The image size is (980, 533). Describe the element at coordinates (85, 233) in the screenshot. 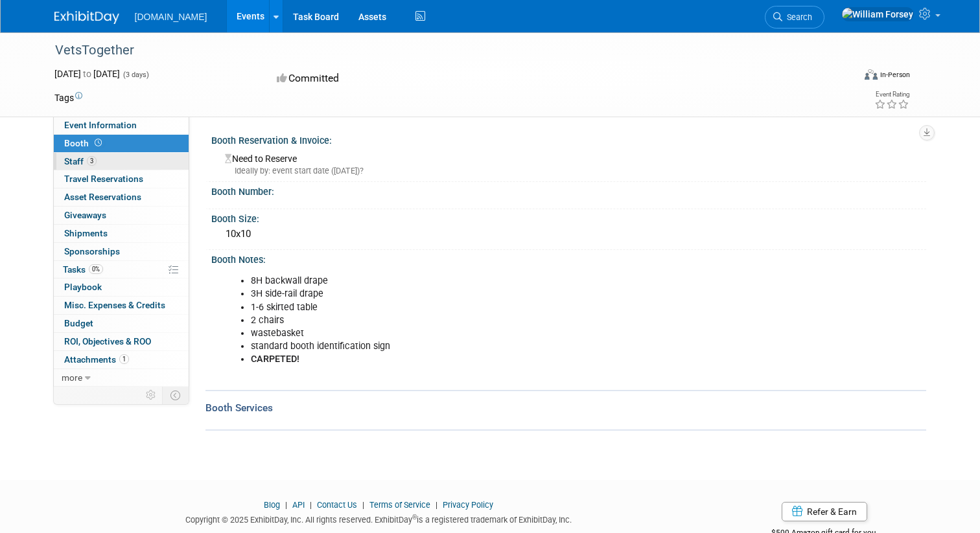

I see `span: Shipments` at that location.